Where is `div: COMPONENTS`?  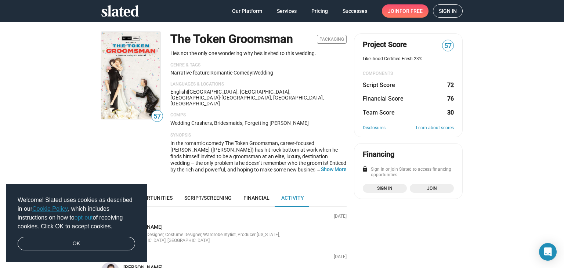
div: COMPONENTS is located at coordinates (409, 74).